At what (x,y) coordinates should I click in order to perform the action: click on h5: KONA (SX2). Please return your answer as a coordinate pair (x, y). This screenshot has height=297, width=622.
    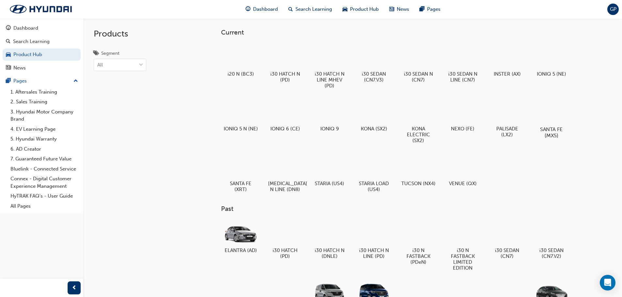
    Looking at the image, I should click on (374, 129).